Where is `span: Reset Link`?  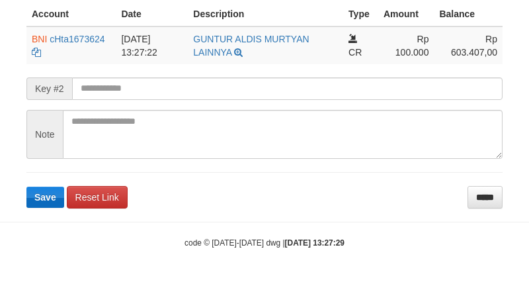 span: Reset Link is located at coordinates (97, 197).